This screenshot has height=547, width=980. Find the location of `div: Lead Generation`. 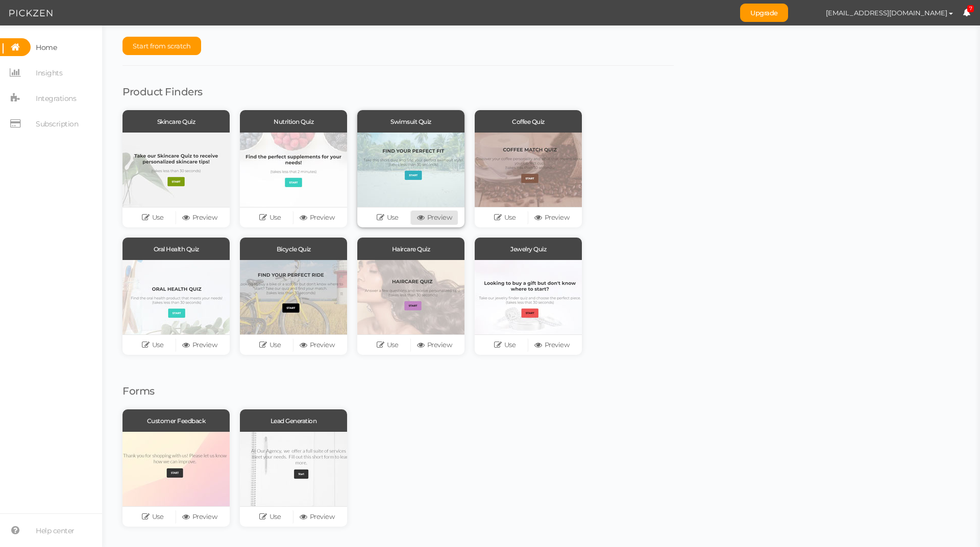

div: Lead Generation is located at coordinates (293, 421).